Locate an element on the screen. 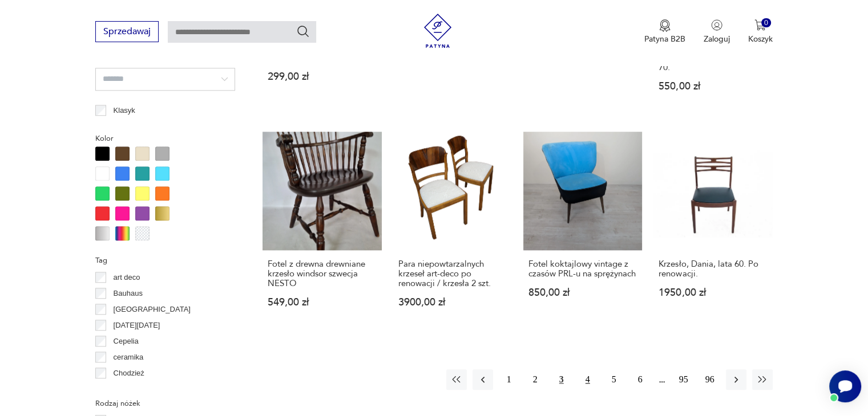 This screenshot has width=868, height=416. div: 0 is located at coordinates (766, 23).